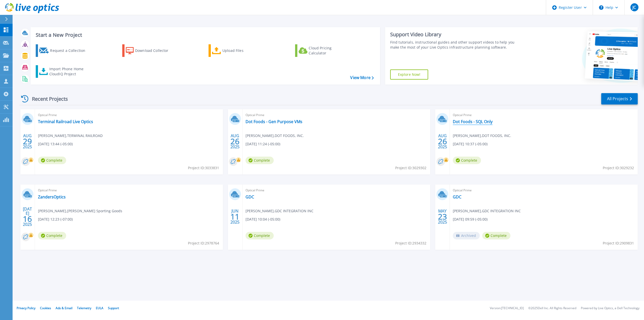 The image size is (644, 320). What do you see at coordinates (329, 51) in the screenshot?
I see `div: Cloud Pricing Calculator` at bounding box center [329, 51].